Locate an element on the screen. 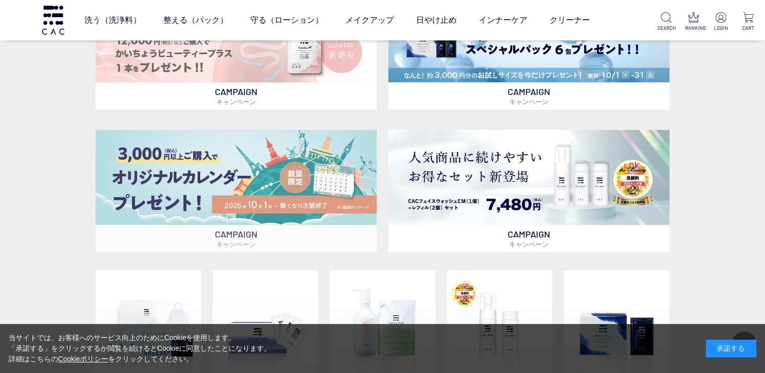 The width and height of the screenshot is (765, 373). a: Cookieポリシー is located at coordinates (83, 359).